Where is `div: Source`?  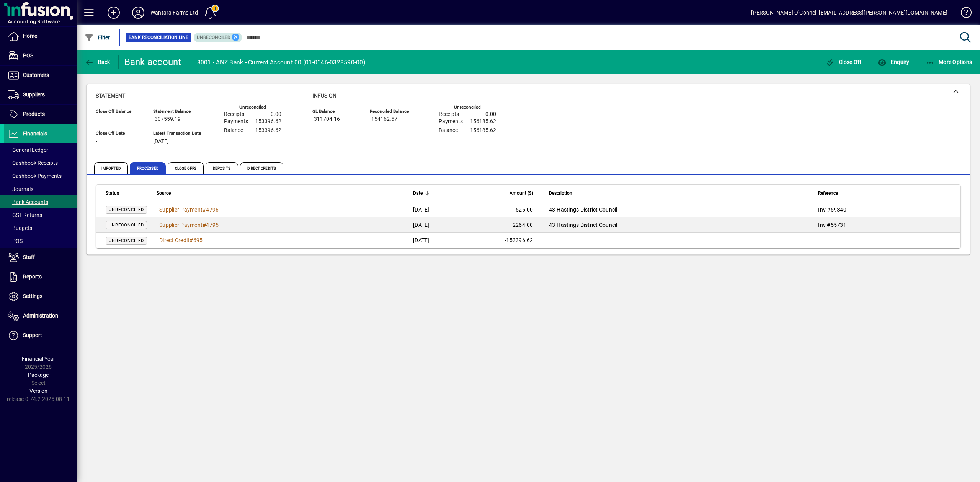
div: Source is located at coordinates (280, 193).